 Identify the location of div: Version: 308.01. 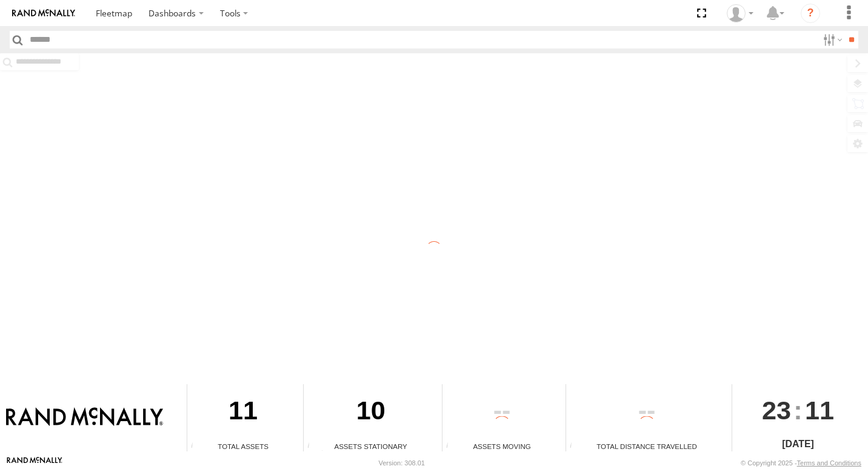
(402, 463).